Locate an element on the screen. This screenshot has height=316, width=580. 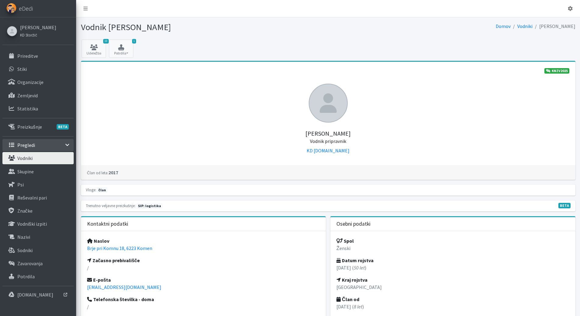
a: 10 Udeležba is located at coordinates (94, 49).